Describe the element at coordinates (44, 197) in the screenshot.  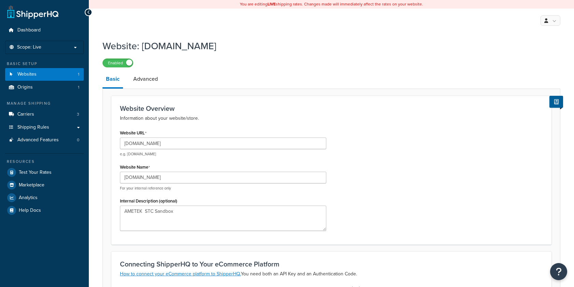
I see `a: Analytics` at that location.